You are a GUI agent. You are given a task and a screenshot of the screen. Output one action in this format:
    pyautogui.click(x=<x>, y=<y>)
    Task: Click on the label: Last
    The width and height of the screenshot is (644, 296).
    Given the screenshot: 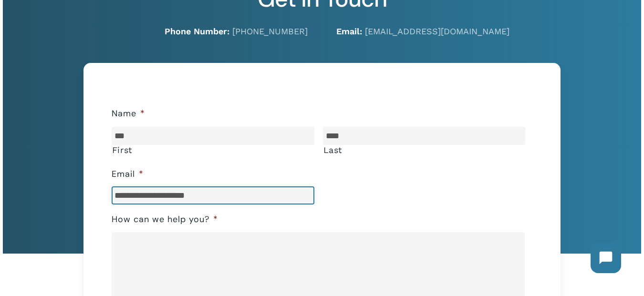 What is the action you would take?
    pyautogui.click(x=425, y=150)
    